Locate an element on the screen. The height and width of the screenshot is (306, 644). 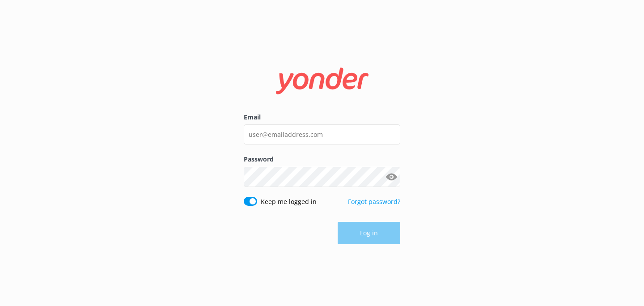
label: Keep me logged in is located at coordinates (288, 202).